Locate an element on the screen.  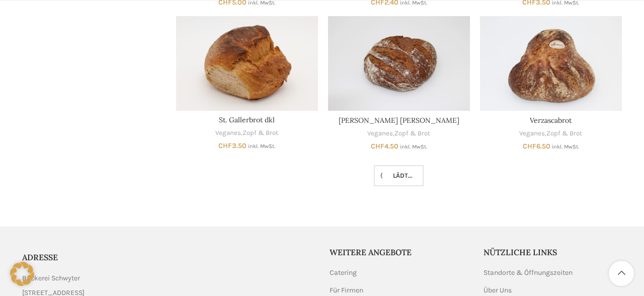
span: Lädt... is located at coordinates (399, 176).